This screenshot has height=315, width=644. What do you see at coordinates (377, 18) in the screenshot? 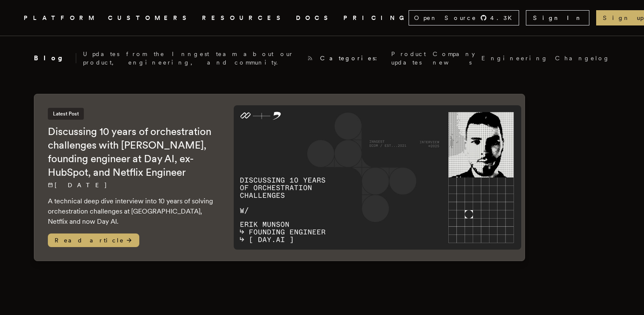
I see `a: PRICING` at bounding box center [377, 18].